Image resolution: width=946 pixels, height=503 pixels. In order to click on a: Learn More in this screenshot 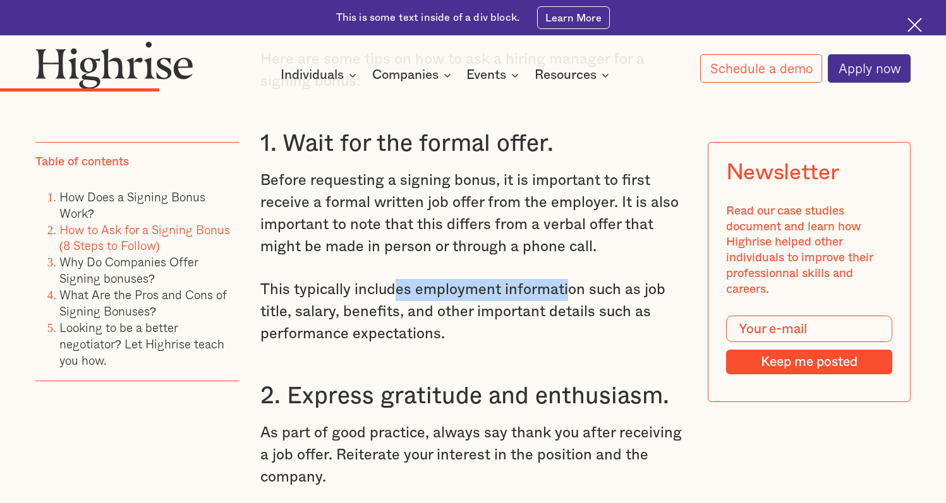, I will do `click(573, 18)`.